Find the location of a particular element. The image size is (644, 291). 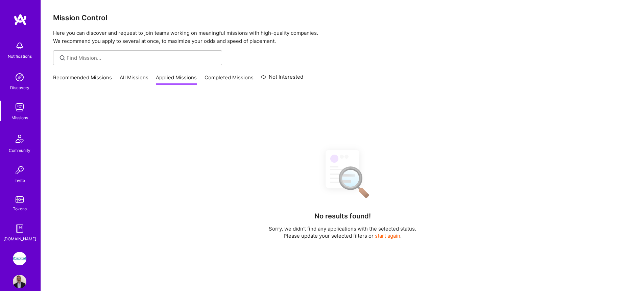

a: User Avatar is located at coordinates (20, 281).